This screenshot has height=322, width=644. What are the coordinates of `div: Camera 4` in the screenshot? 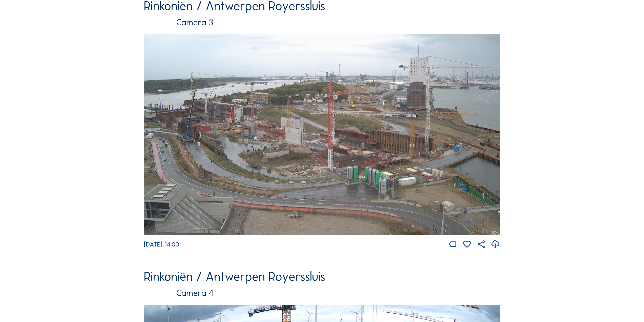 It's located at (322, 293).